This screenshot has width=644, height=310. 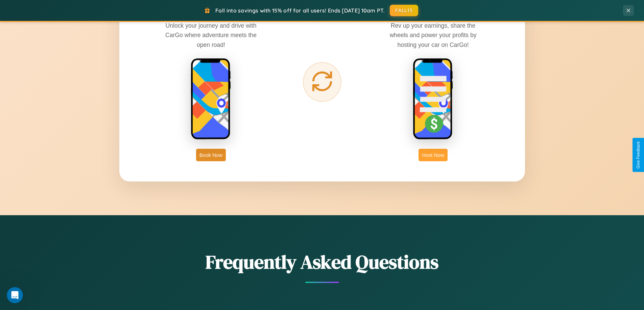 What do you see at coordinates (404, 10) in the screenshot?
I see `button: FALL15` at bounding box center [404, 10].